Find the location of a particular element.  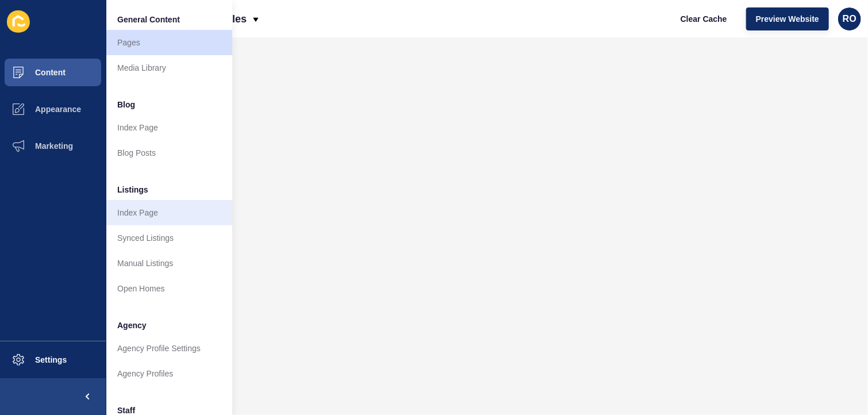

button: Preview Website is located at coordinates (788, 19).